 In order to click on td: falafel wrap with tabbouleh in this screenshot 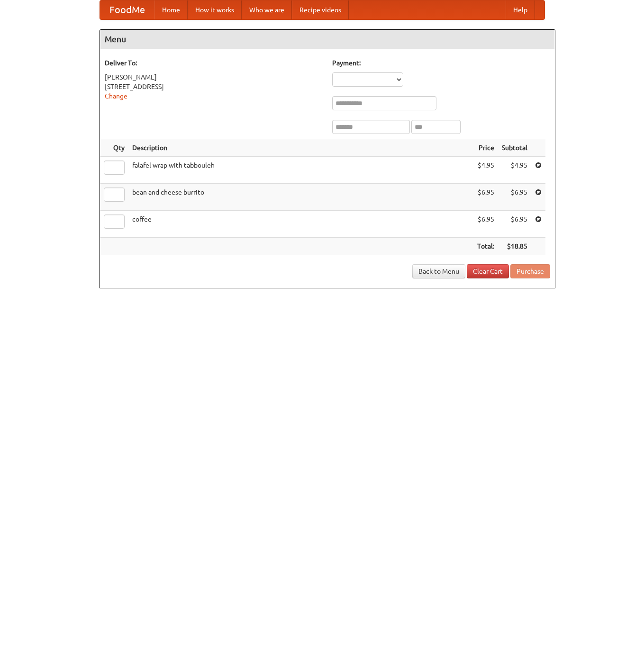, I will do `click(300, 170)`.